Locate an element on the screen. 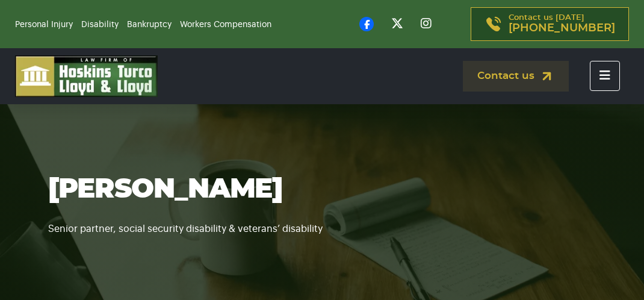 Image resolution: width=644 pixels, height=300 pixels. p: Senior partner, social security disability & veterans’ disability is located at coordinates (322, 221).